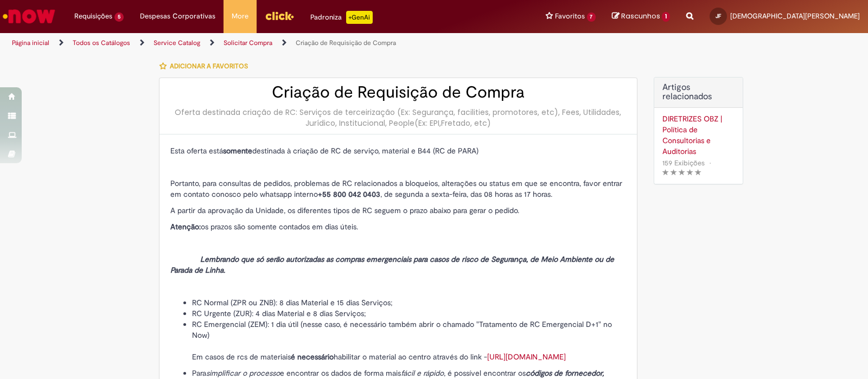 The width and height of the screenshot is (868, 379). Describe the element at coordinates (409, 341) in the screenshot. I see `li: RC Emergencial (ZEM): 1 dia útil (nesse caso, é necessário também abrir o chamado "Tratamento de ...` at that location.